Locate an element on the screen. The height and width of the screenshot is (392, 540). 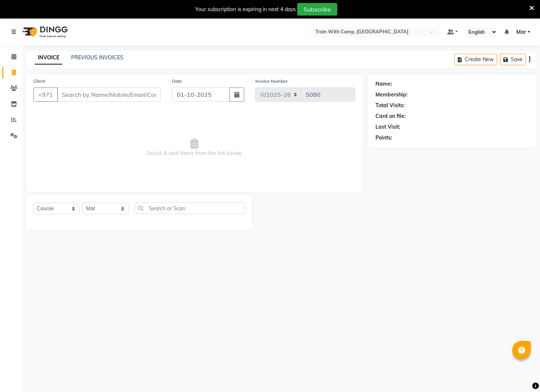
button: Save is located at coordinates (513, 59).